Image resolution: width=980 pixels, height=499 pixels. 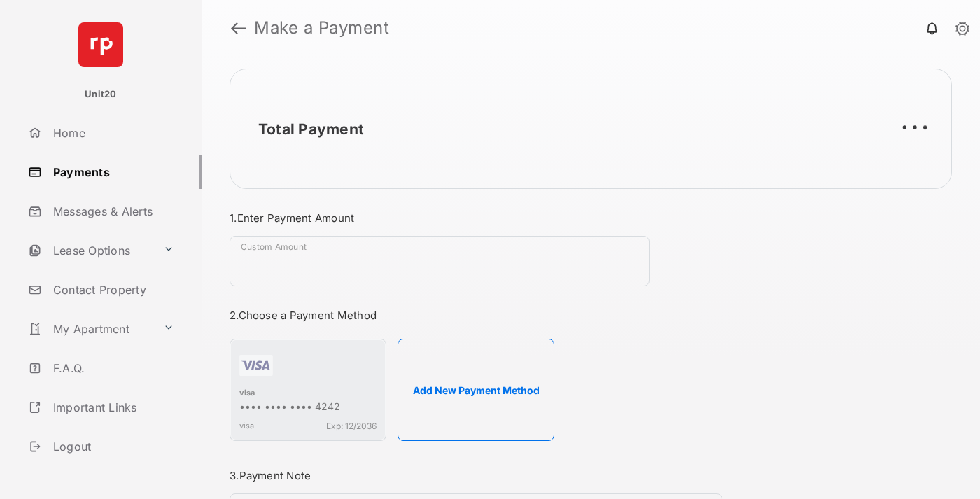 What do you see at coordinates (476, 218) in the screenshot?
I see `h3: 1. Enter Payment Amount` at bounding box center [476, 218].